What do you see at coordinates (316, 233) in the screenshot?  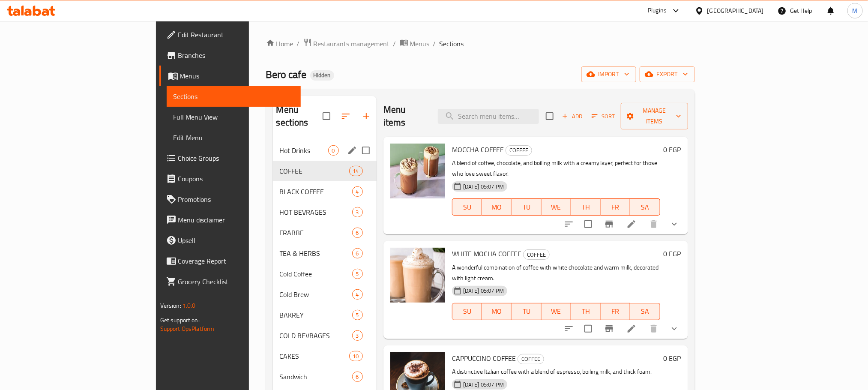 I see `div: FRABBE` at bounding box center [316, 233].